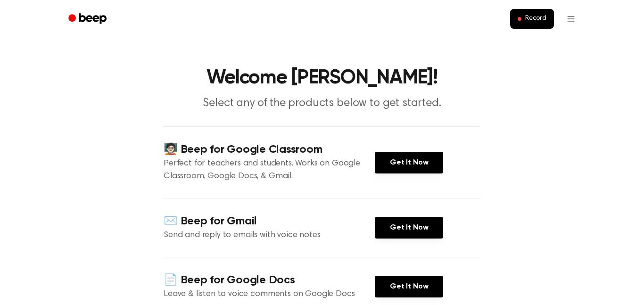 The image size is (644, 305). I want to click on h4: ✉️ Beep for Gmail, so click(269, 221).